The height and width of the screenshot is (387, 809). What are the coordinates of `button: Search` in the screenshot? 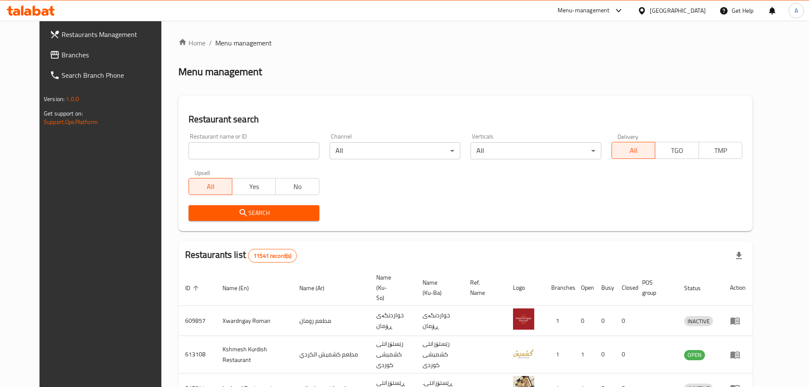 It's located at (254, 213).